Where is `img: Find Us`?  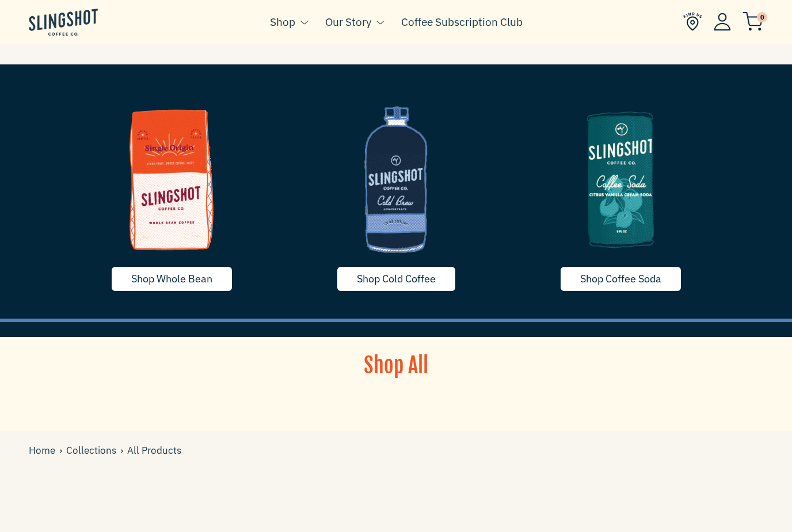
img: Find Us is located at coordinates (692, 21).